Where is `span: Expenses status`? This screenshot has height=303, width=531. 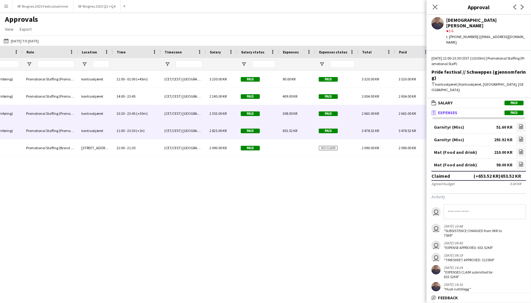 span: Expenses status is located at coordinates (333, 52).